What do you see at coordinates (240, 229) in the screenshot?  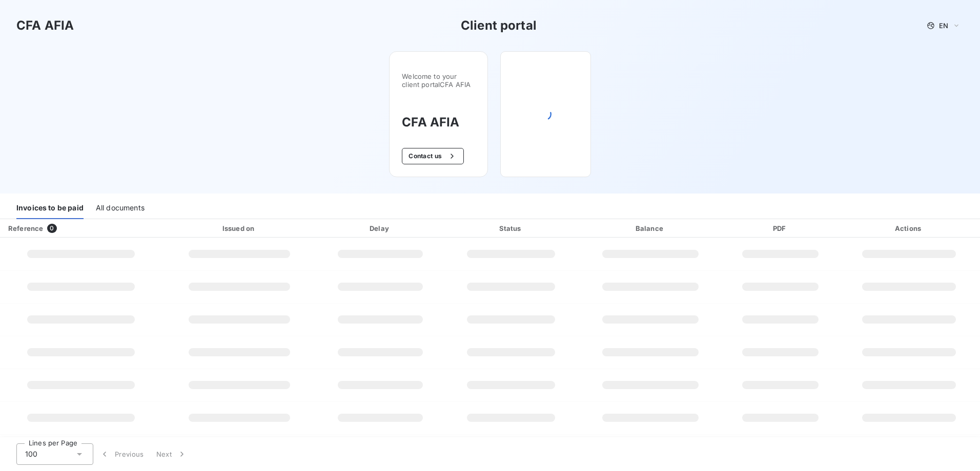 I see `div: Issued on` at bounding box center [240, 229].